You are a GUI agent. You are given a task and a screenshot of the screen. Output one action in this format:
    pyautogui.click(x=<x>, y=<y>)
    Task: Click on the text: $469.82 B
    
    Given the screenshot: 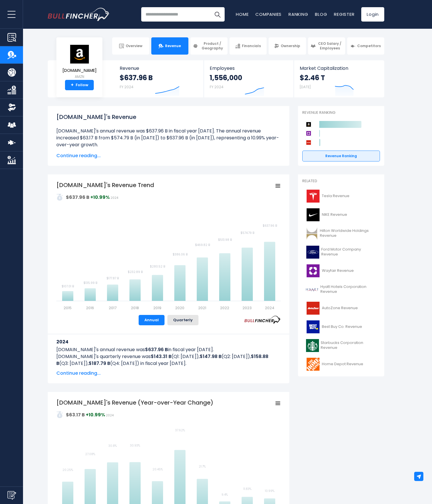 What is the action you would take?
    pyautogui.click(x=202, y=245)
    